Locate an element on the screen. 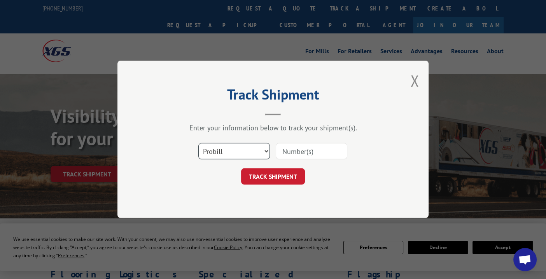 The width and height of the screenshot is (546, 279). div: Open chat is located at coordinates (525, 260).